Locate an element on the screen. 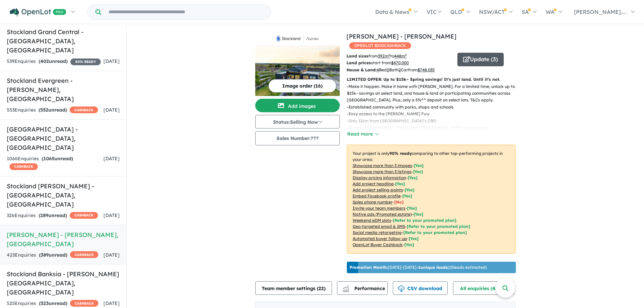  img: download icon is located at coordinates (401, 288).